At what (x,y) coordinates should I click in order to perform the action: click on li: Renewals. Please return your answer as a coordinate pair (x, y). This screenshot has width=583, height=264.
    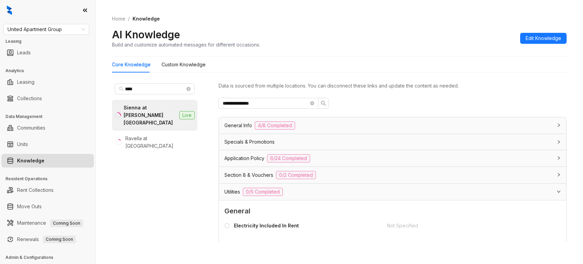
    Looking at the image, I should click on (47, 239).